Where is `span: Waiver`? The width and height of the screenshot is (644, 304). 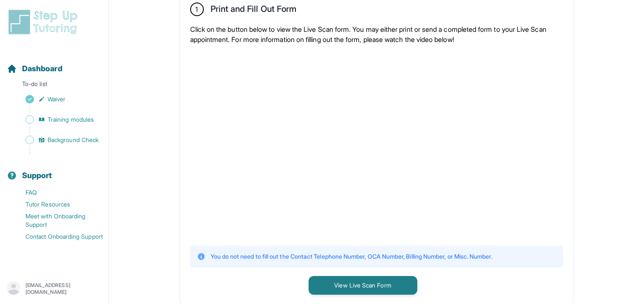
span: Waiver is located at coordinates (56, 99).